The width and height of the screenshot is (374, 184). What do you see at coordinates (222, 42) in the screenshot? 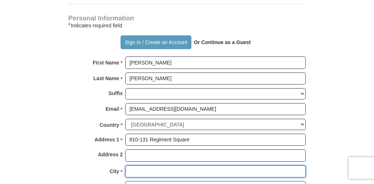
I see `strong: Or Continue as a Guest` at bounding box center [222, 42].